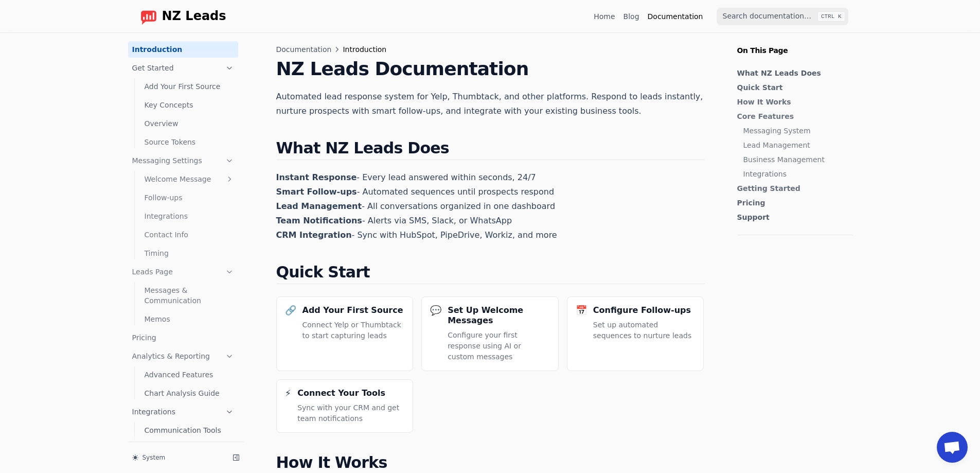  Describe the element at coordinates (793, 73) in the screenshot. I see `a: What NZ Leads Does` at that location.